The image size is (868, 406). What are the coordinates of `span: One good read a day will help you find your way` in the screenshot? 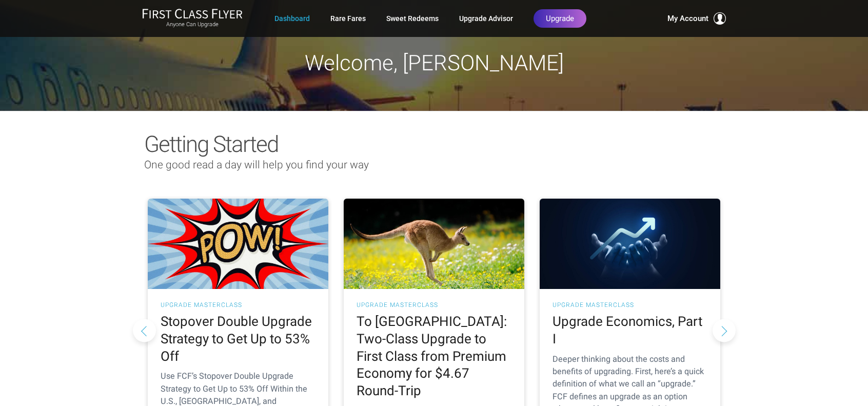 It's located at (257, 165).